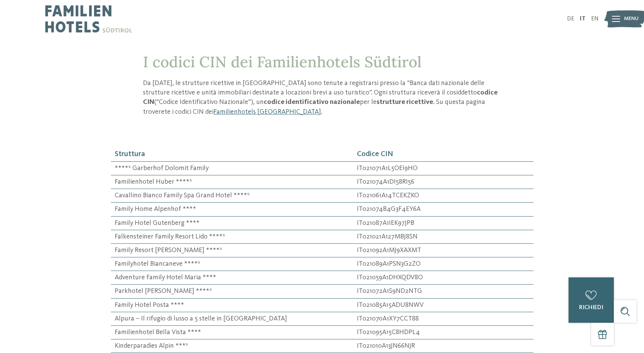 The width and height of the screenshot is (644, 353). What do you see at coordinates (595, 19) in the screenshot?
I see `a: EN` at bounding box center [595, 19].